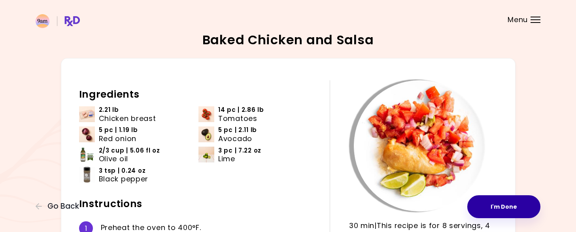 The width and height of the screenshot is (576, 232). I want to click on h2: Ingredients, so click(198, 94).